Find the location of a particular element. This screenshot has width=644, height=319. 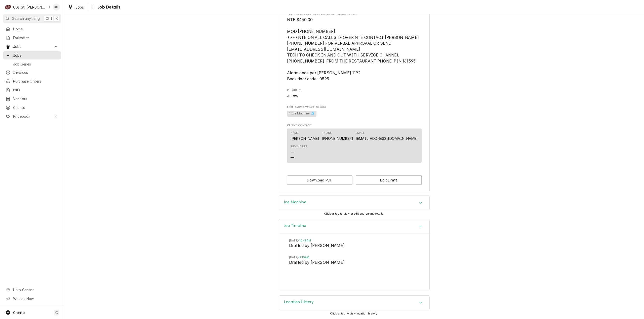

div: Accordion Body is located at coordinates (354, 259).